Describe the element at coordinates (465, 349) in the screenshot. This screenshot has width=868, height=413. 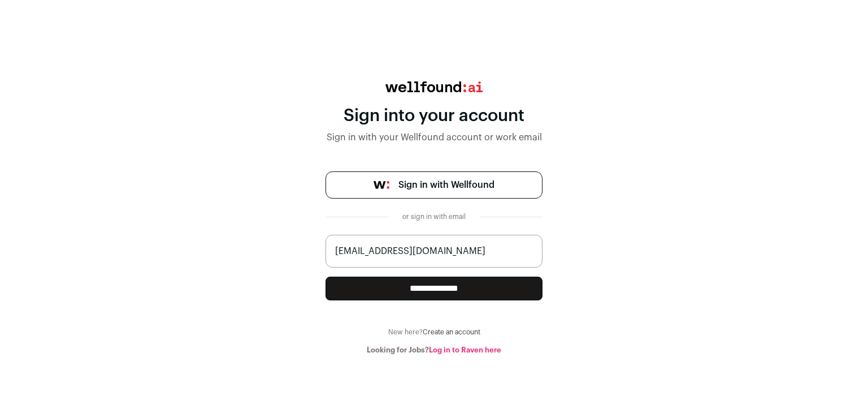
I see `a: Log in to Raven here` at that location.